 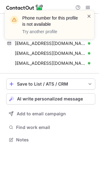 What do you see at coordinates (51, 140) in the screenshot?
I see `button: Notes` at bounding box center [51, 140].